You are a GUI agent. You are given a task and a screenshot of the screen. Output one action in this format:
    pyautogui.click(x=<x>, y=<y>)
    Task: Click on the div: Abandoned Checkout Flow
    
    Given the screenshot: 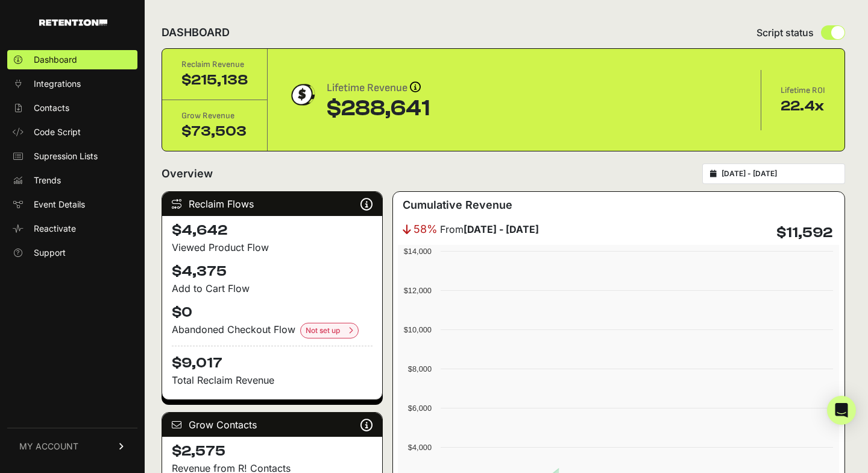 What is the action you would take?
    pyautogui.click(x=272, y=330)
    